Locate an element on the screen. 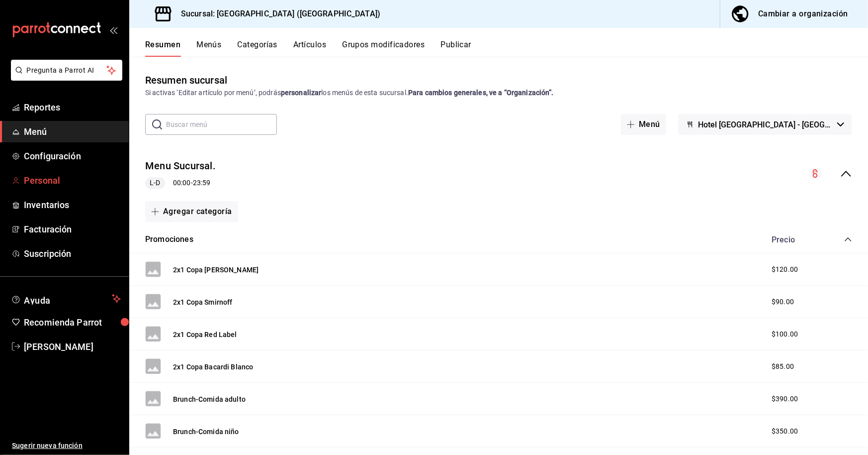  button: Menu Sucursal. is located at coordinates (181, 166).